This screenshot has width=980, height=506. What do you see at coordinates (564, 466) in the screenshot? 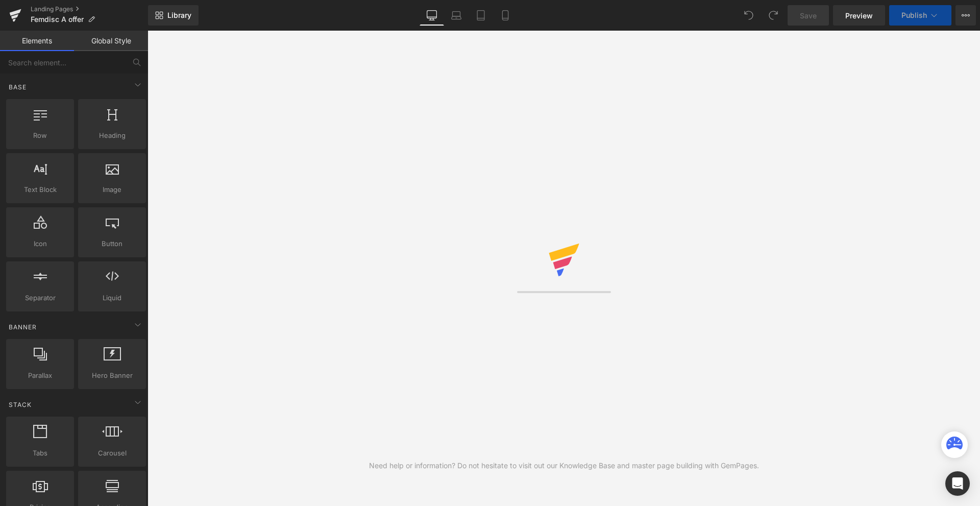
I see `div: Need help or information? Do not hesitate to visit out our Knowledge Base and master page buildin...` at bounding box center [564, 466].